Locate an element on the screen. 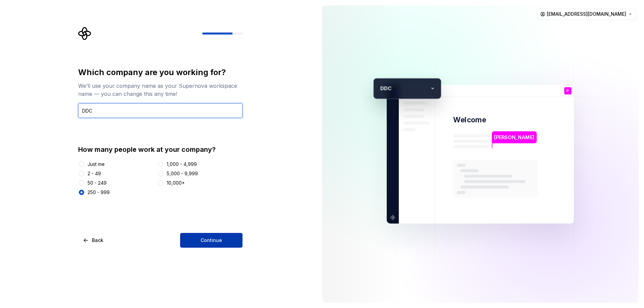  div: Which company are you working for? is located at coordinates (161, 73).